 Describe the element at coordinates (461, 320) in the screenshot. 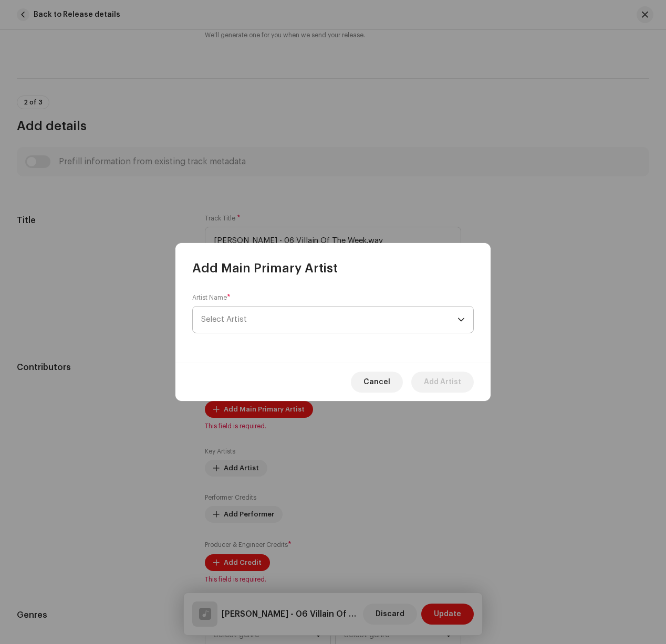

I see `div: dropdown trigger` at that location.